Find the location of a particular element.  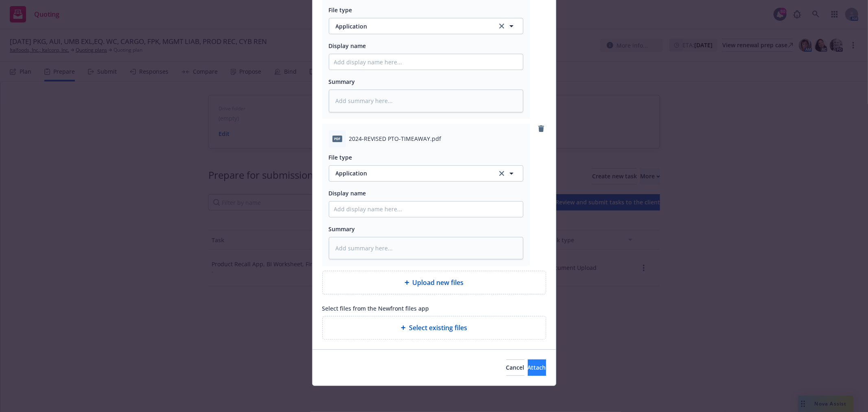

button: Attach is located at coordinates (537, 368).